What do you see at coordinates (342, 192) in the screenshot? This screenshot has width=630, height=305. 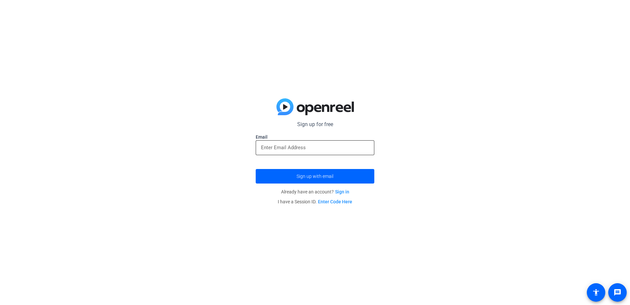 I see `a: Sign in` at bounding box center [342, 192].